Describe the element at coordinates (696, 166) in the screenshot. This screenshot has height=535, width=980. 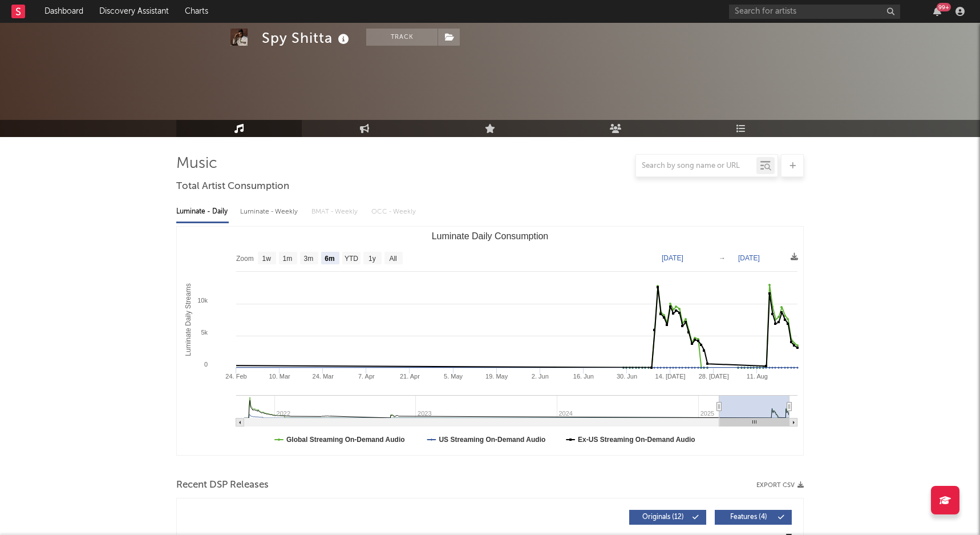
I see `input: Search by song name or URL` at that location.